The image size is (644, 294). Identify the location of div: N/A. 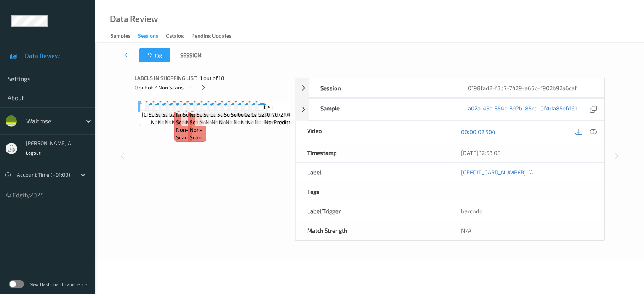
(527, 230).